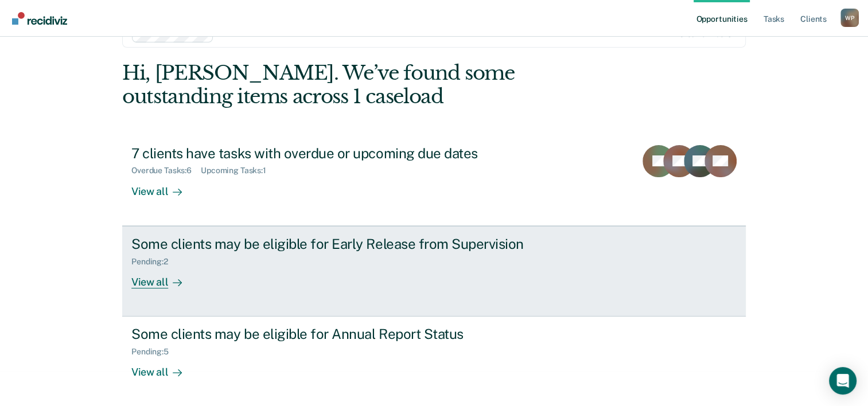  What do you see at coordinates (843, 381) in the screenshot?
I see `div: Open Intercom Messenger` at bounding box center [843, 381].